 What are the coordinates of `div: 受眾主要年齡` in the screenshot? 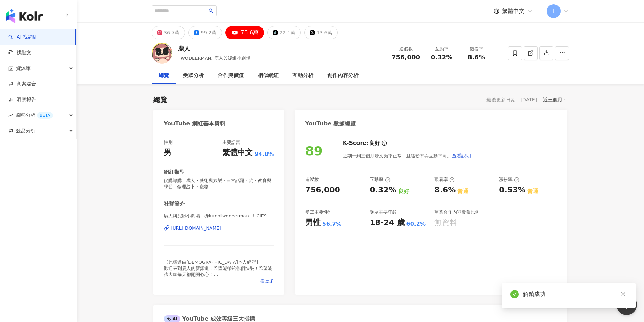 It's located at (383, 212).